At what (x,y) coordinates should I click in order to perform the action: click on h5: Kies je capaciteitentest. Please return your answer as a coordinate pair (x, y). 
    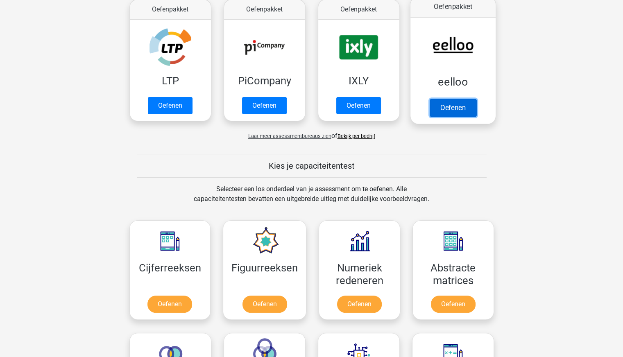
    Looking at the image, I should click on (312, 166).